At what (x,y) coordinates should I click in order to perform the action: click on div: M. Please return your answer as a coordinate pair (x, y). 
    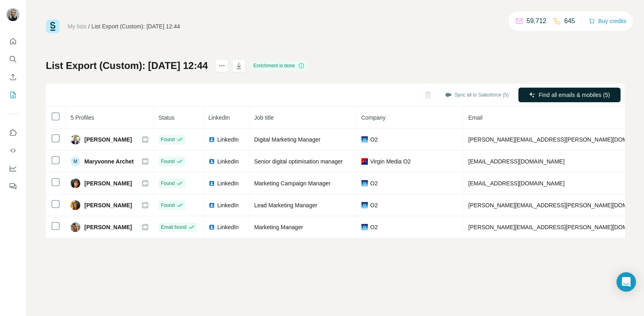
    Looking at the image, I should click on (76, 162).